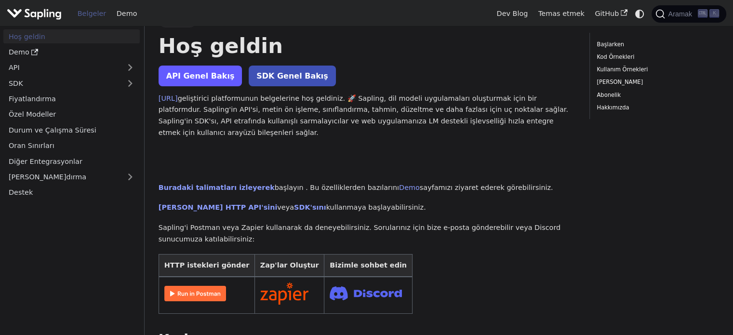 This screenshot has height=335, width=733. I want to click on font: Oran Sınırları, so click(31, 146).